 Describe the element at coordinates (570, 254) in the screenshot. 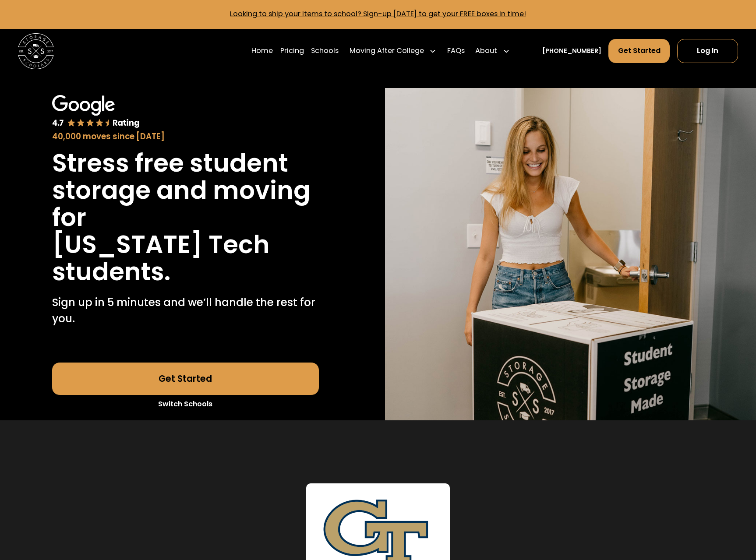

I see `img: Storage Scholars will have everything waiting for you in your room when you arrive to campus.` at that location.